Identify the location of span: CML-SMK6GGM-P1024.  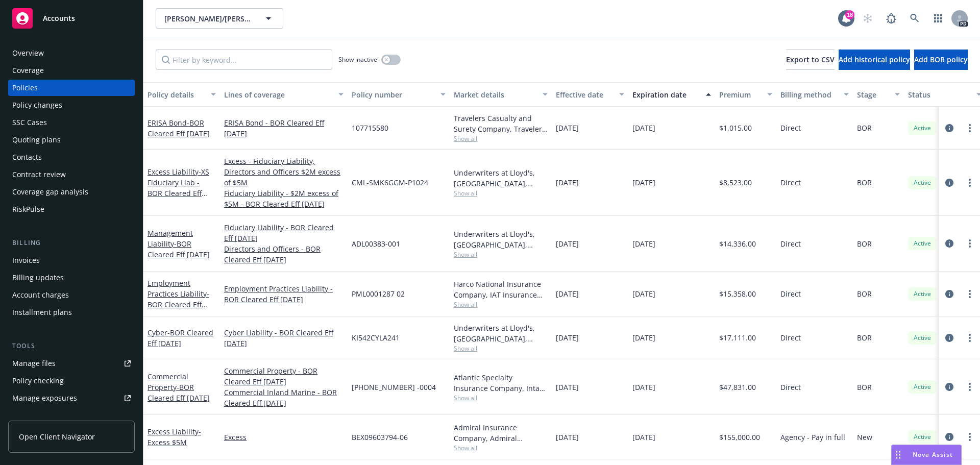
(390, 182).